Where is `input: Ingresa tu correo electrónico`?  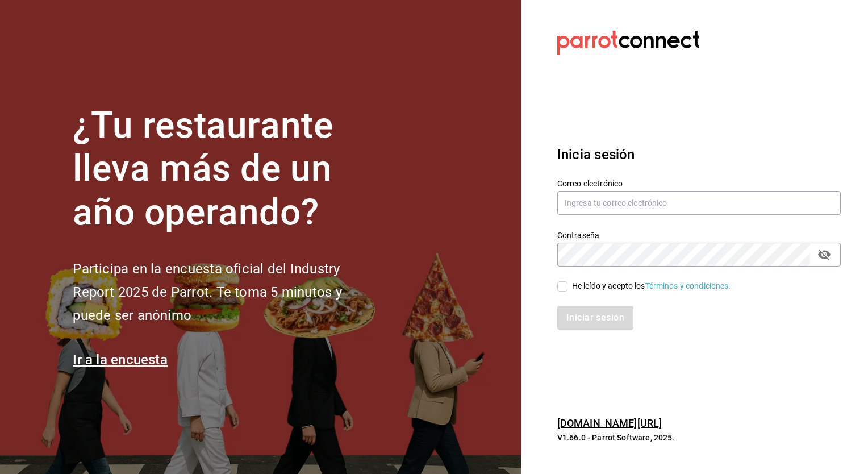 input: Ingresa tu correo electrónico is located at coordinates (699, 203).